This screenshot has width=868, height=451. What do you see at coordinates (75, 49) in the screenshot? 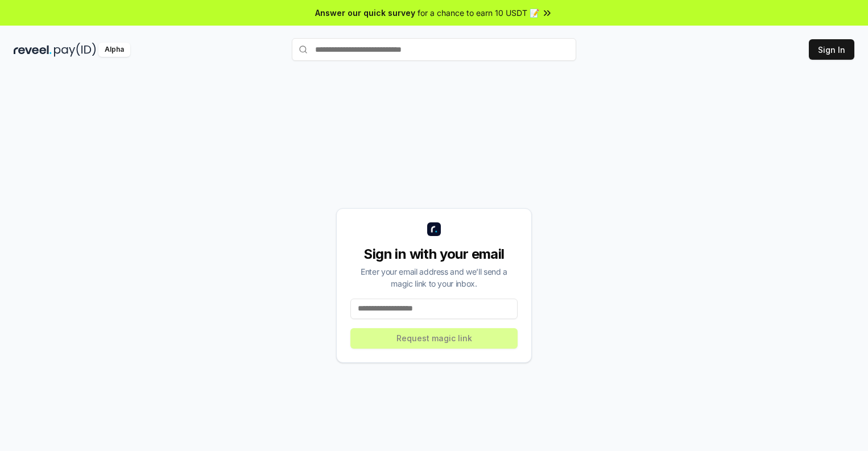
I see `img: pay_id` at bounding box center [75, 49].